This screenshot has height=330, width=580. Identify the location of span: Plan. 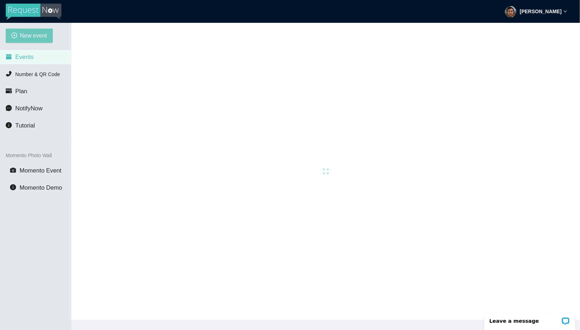
(21, 91).